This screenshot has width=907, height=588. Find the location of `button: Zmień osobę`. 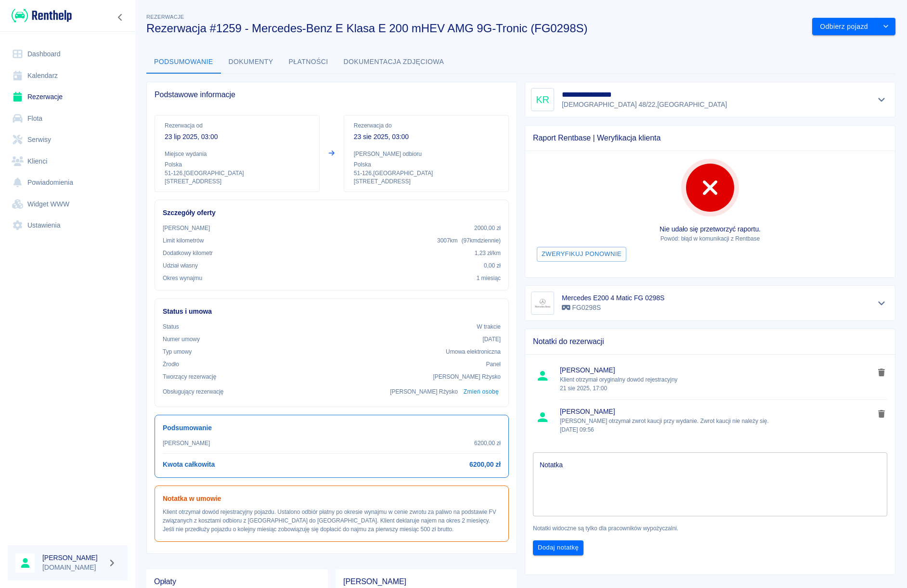

button: Zmień osobę is located at coordinates (481, 392).